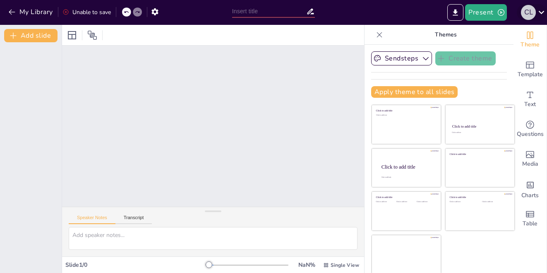 The width and height of the screenshot is (547, 273). I want to click on button: Sendsteps, so click(401, 58).